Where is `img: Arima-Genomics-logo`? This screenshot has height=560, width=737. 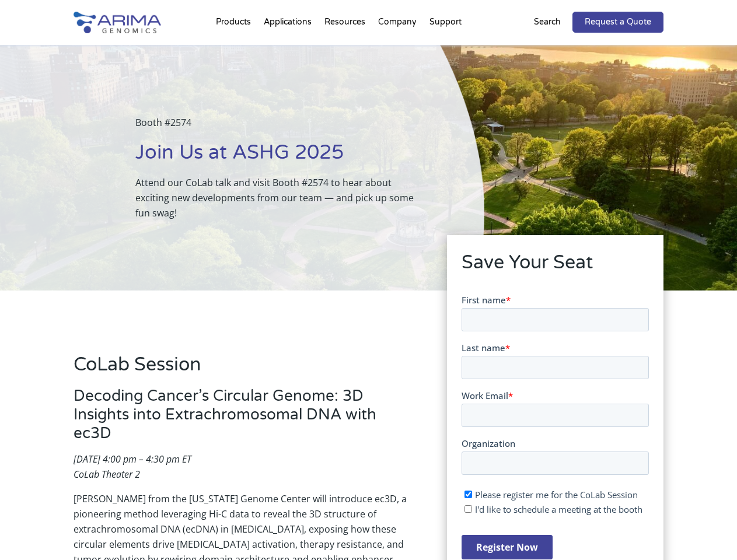
img: Arima-Genomics-logo is located at coordinates (117, 22).